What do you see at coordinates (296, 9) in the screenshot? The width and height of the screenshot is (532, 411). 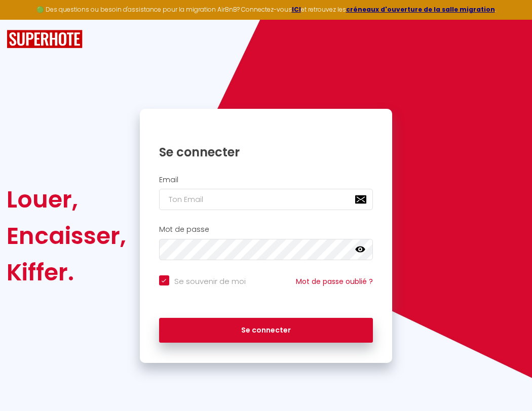 I see `a: ICI` at bounding box center [296, 9].